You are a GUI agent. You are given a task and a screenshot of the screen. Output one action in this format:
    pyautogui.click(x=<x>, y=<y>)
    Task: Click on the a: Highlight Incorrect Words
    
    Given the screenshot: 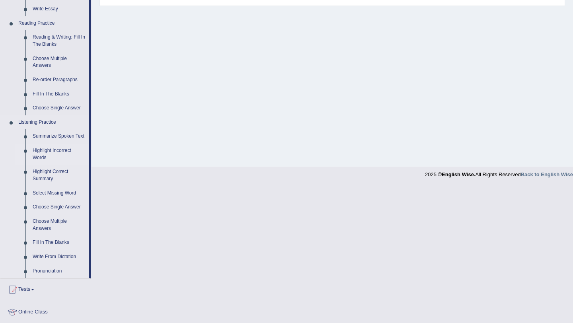 What is the action you would take?
    pyautogui.click(x=59, y=154)
    